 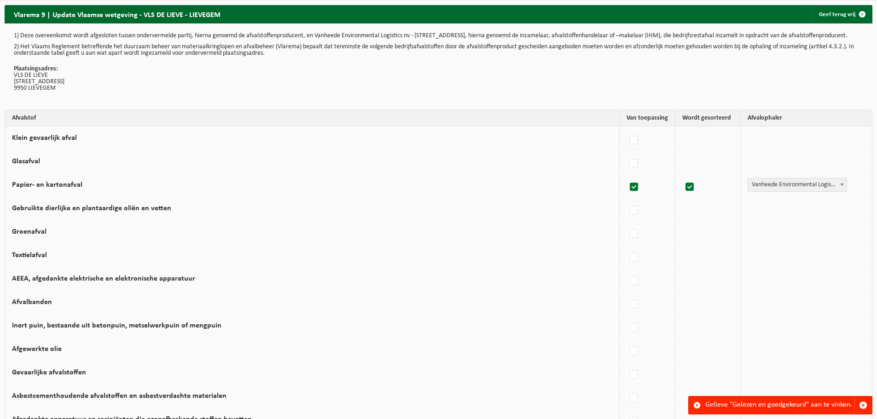 I want to click on label: AEEA, afgedankte elektrische en elektronische apparatuur, so click(x=104, y=279).